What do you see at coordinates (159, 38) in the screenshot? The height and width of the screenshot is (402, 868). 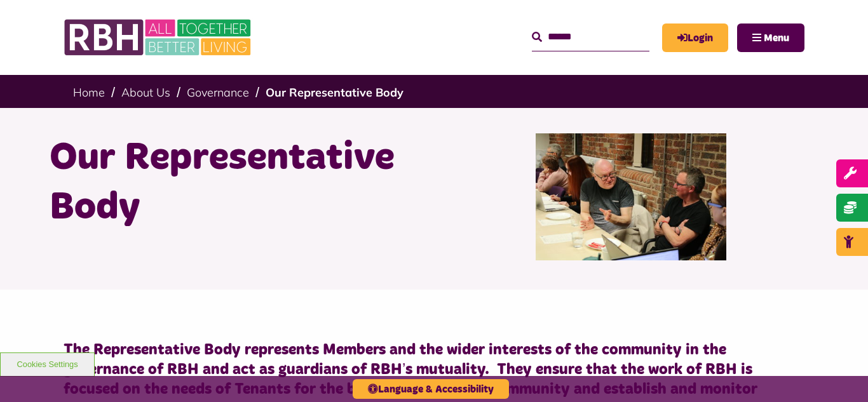 I see `img: RBH` at bounding box center [159, 38].